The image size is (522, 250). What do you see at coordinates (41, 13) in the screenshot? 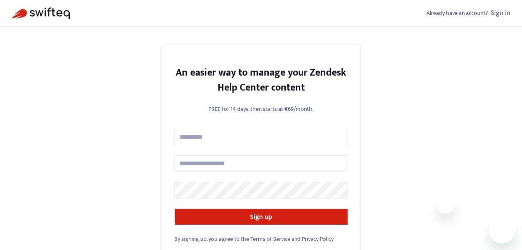
I see `img: Swifteq` at bounding box center [41, 13].